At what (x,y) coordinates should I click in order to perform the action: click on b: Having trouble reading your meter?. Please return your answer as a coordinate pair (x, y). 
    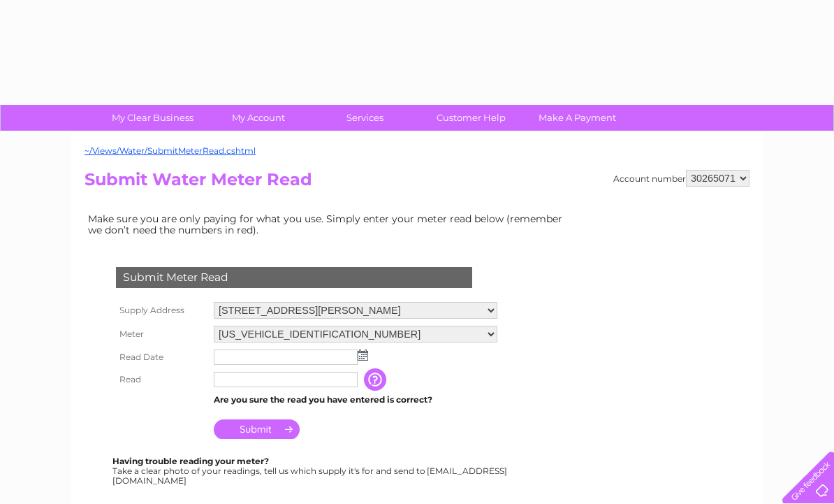
    Looking at the image, I should click on (190, 460).